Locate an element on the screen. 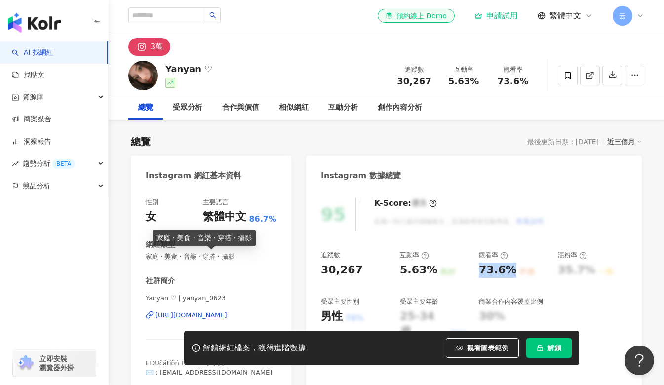 The image size is (664, 385). div: 合作與價值 is located at coordinates (240, 108).